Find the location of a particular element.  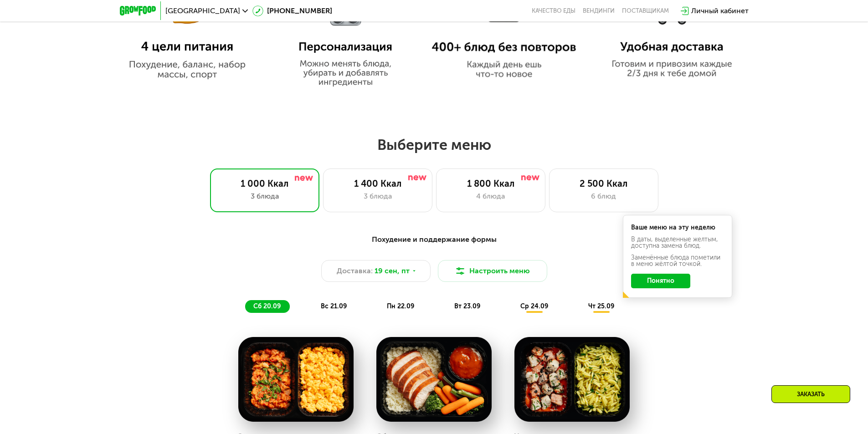

span: пн 22.09 is located at coordinates (401, 306).